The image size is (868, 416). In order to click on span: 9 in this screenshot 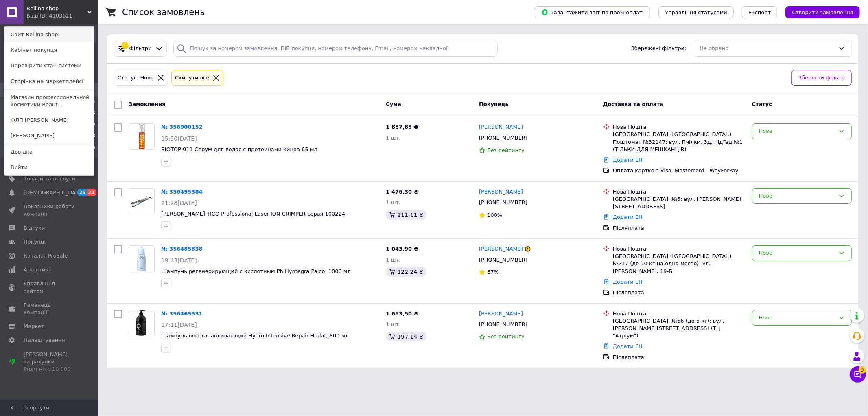, I will do `click(863, 369)`.